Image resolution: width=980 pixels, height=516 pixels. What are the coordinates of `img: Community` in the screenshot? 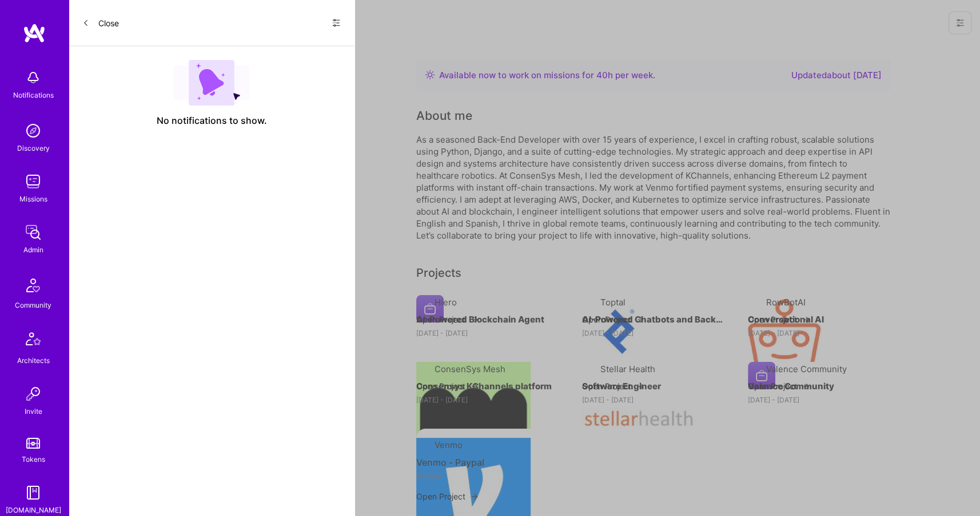 It's located at (33, 286).